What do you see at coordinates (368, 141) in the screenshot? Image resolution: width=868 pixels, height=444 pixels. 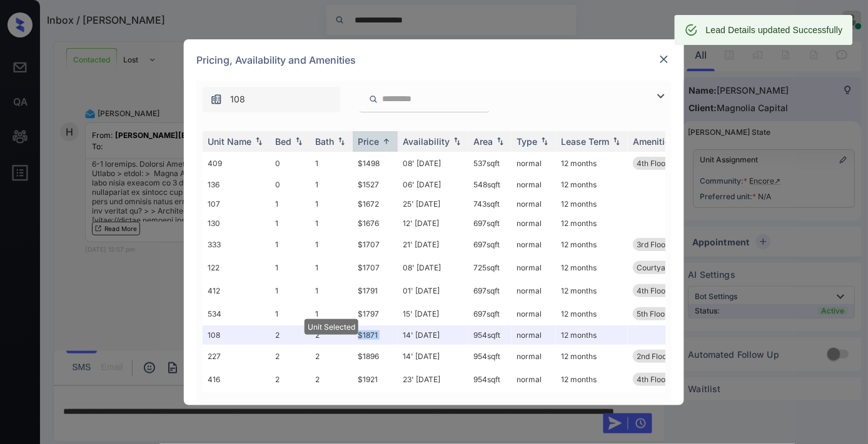 I see `div: Price` at bounding box center [368, 141].